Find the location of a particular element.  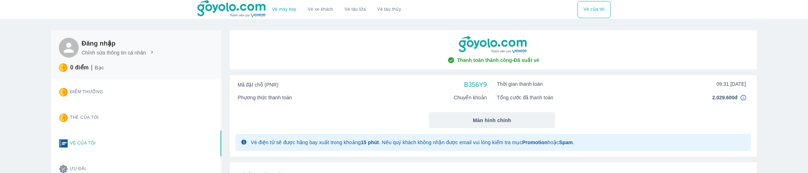

span: Màn hình chính is located at coordinates (492, 120).